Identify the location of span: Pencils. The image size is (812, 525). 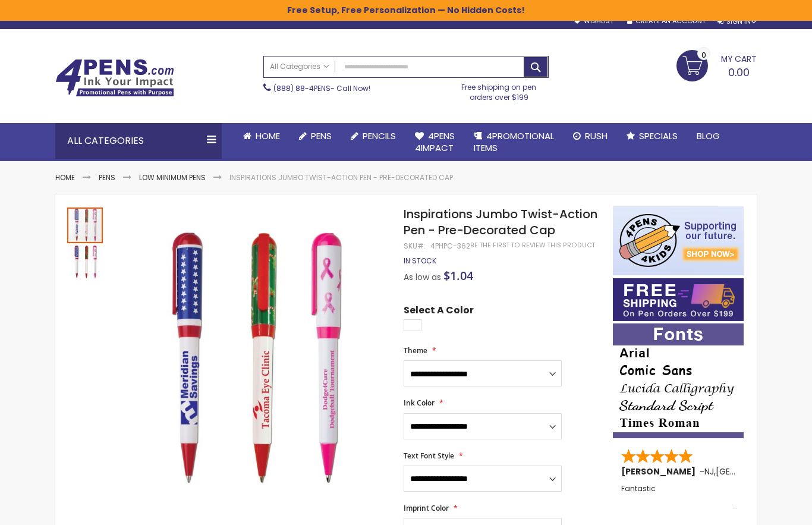
(379, 135).